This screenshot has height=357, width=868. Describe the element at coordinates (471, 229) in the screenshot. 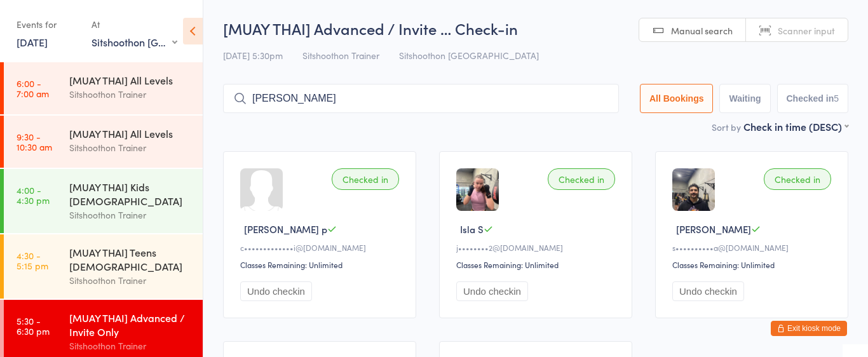

I see `span: Isla S` at that location.